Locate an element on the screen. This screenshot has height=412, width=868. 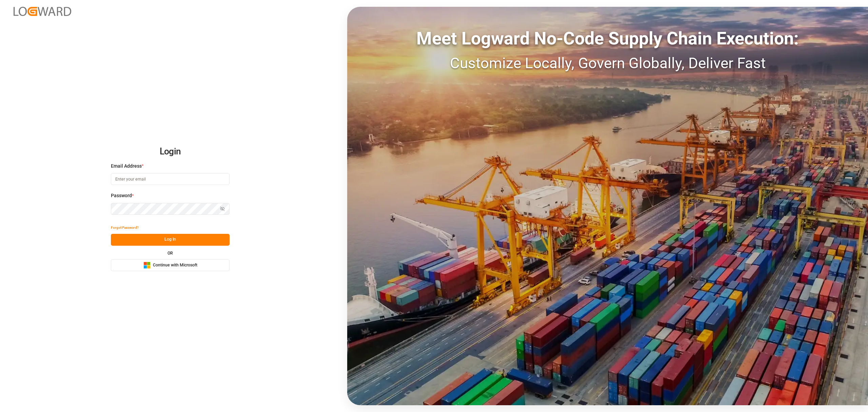
h2: Login is located at coordinates (170, 152).